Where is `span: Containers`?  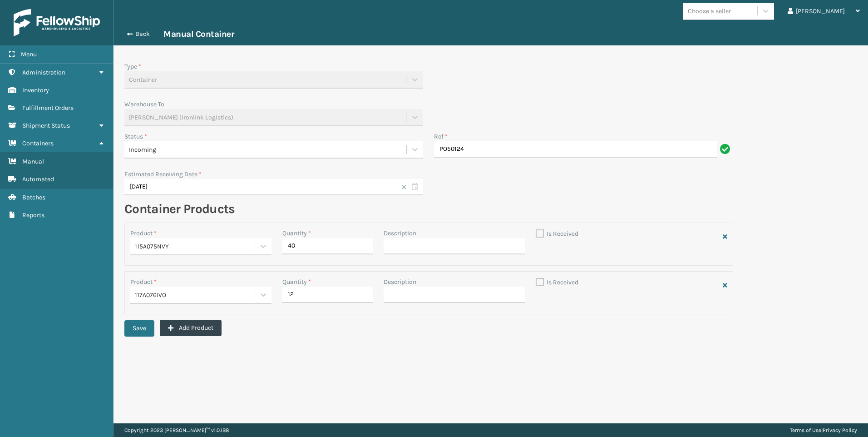
span: Containers is located at coordinates (38, 143).